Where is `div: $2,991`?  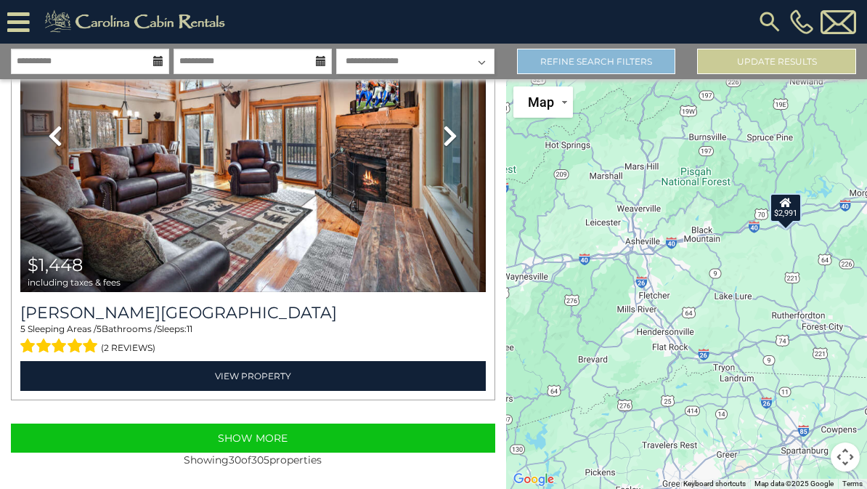
div: $2,991 is located at coordinates (786, 208).